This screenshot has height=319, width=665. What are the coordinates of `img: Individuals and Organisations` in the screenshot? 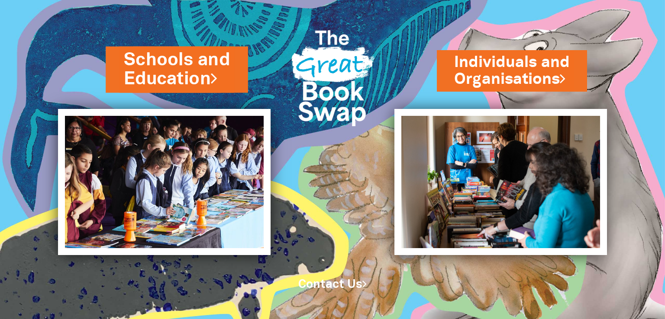 It's located at (500, 182).